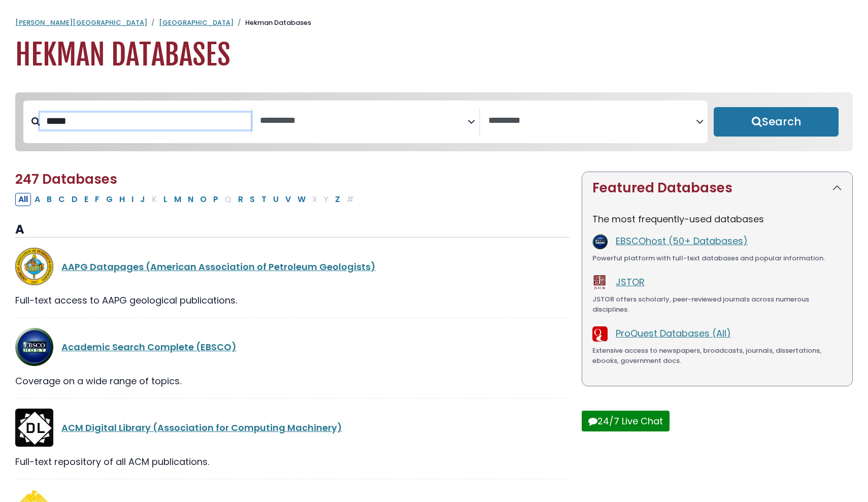 The height and width of the screenshot is (502, 868). What do you see at coordinates (276, 200) in the screenshot?
I see `button: Filter Results U` at bounding box center [276, 200].